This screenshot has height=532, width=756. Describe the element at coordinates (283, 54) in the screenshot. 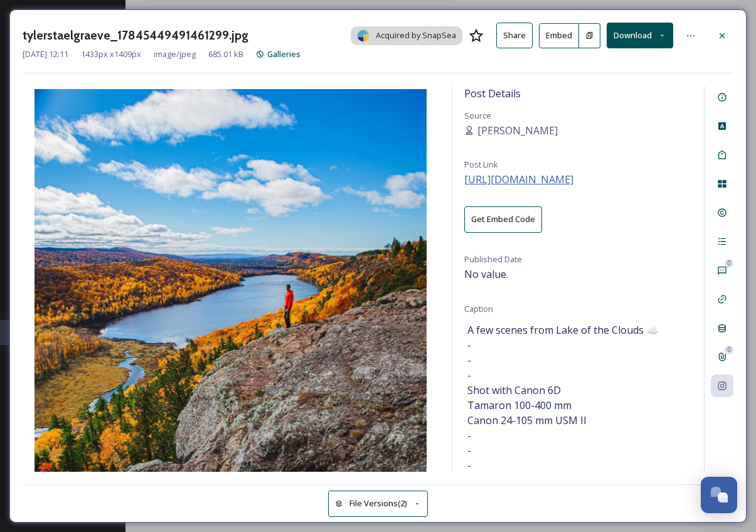

I see `span: Galleries` at that location.